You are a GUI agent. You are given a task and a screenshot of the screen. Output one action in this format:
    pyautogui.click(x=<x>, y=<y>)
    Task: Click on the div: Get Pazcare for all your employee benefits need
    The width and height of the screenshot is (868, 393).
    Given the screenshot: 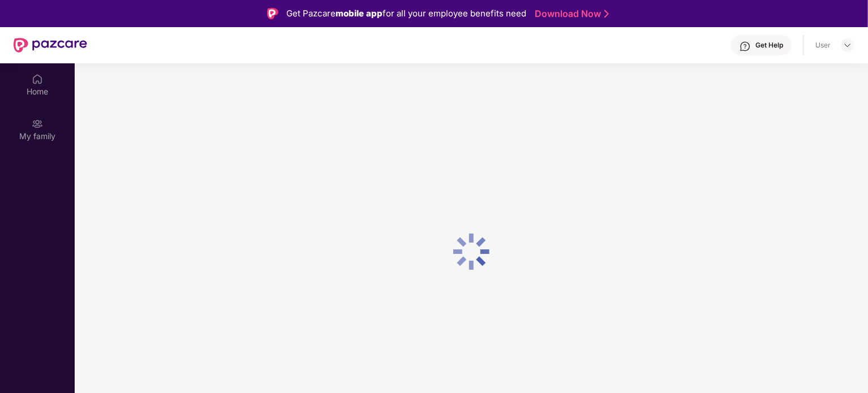 What is the action you would take?
    pyautogui.click(x=406, y=14)
    